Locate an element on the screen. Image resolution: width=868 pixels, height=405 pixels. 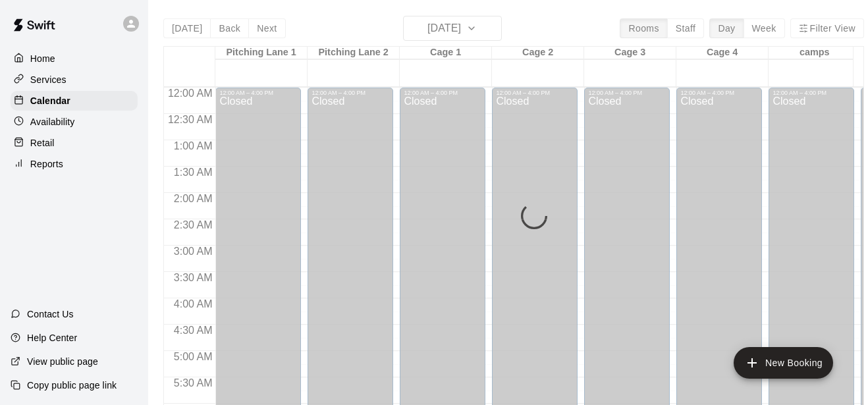
a: Reports is located at coordinates (74, 164).